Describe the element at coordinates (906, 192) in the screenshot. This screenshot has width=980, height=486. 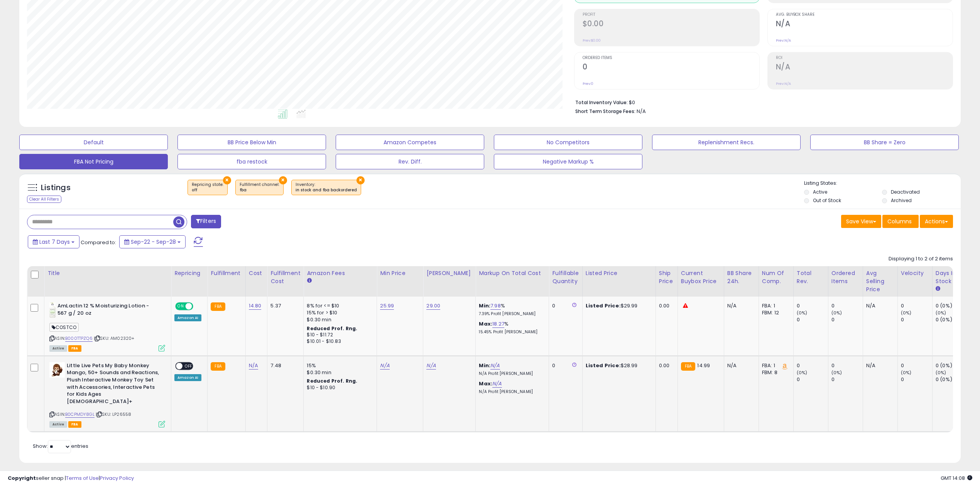
I see `label: Deactivated` at that location.